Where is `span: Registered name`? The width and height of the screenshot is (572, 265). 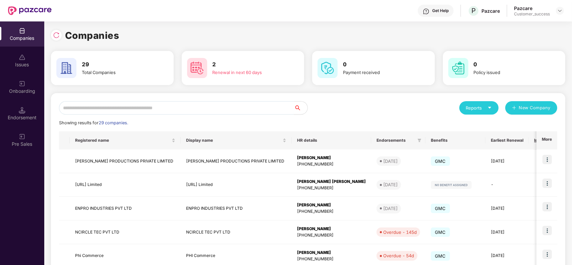 span: Registered name is located at coordinates (123, 140).